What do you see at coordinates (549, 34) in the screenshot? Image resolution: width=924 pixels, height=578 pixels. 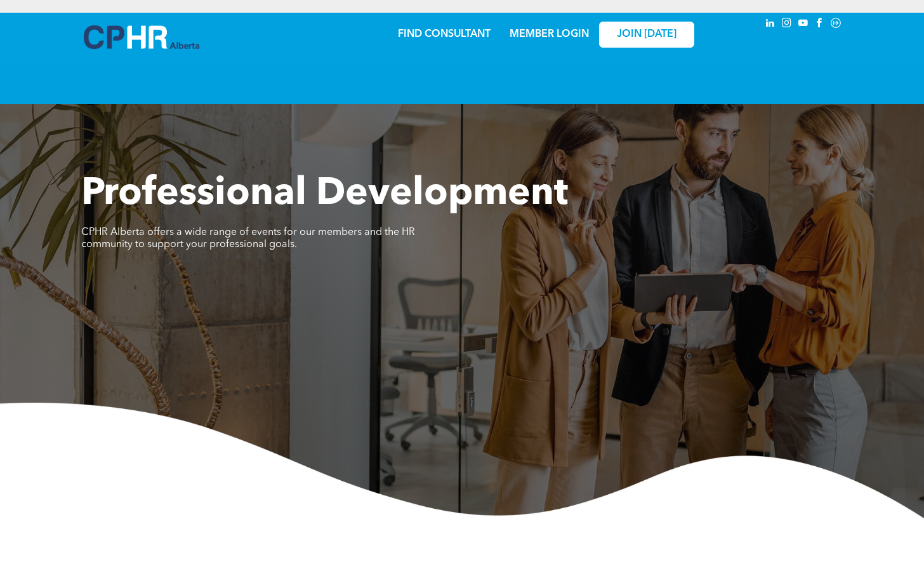 I see `a: MEMBER LOGIN` at bounding box center [549, 34].